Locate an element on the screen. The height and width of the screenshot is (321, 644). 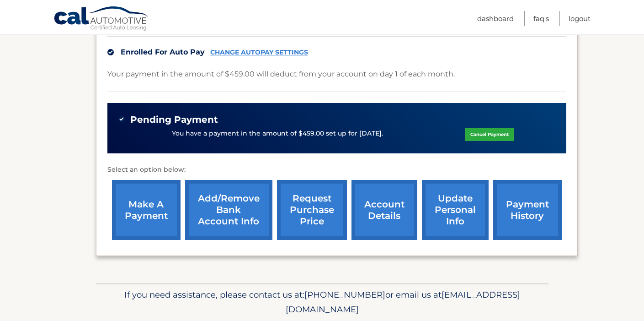
img: check-green.svg is located at coordinates (122, 119).